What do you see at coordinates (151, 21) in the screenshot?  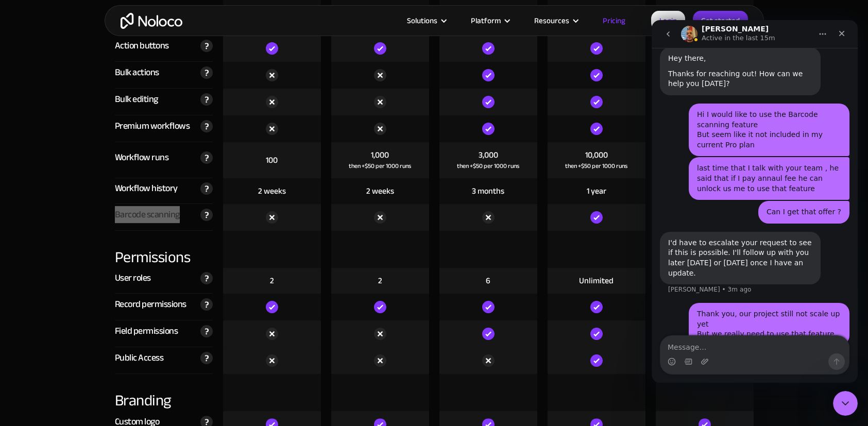 I see `a: home` at bounding box center [151, 21].